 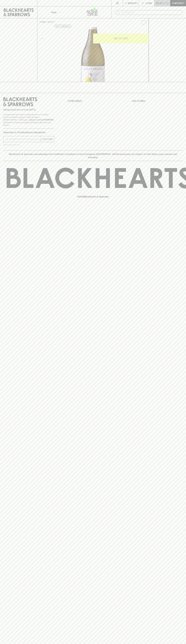 I want to click on button: SUBSCRIBE, so click(x=48, y=139).